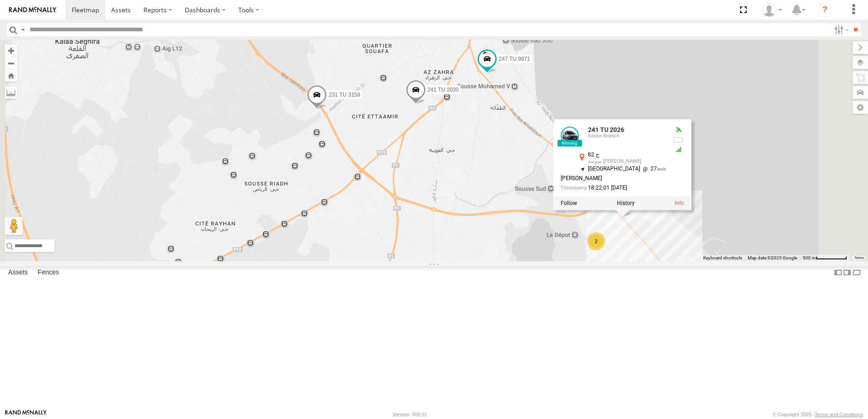 Image resolution: width=868 pixels, height=419 pixels. Describe the element at coordinates (860, 108) in the screenshot. I see `label: Map Settings` at that location.